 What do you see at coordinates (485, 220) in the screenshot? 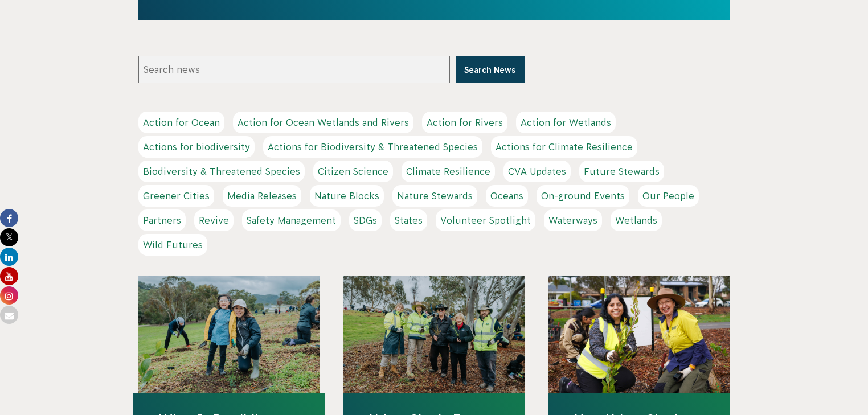
I see `a: Volunteer Spotlight` at bounding box center [485, 220].